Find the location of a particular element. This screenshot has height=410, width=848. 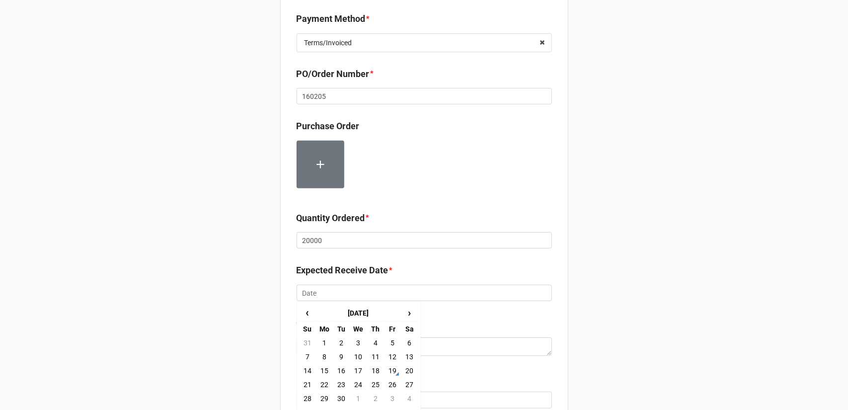

td: 21 is located at coordinates (308, 385).